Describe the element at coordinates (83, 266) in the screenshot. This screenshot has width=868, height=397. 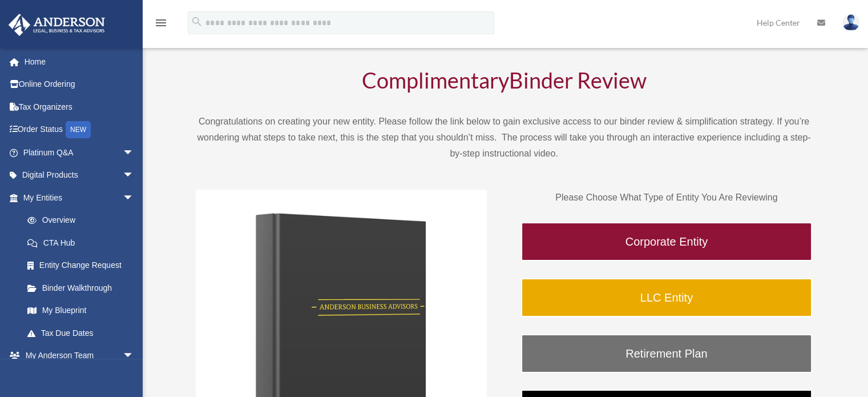
I see `a: Entity Change Request` at that location.